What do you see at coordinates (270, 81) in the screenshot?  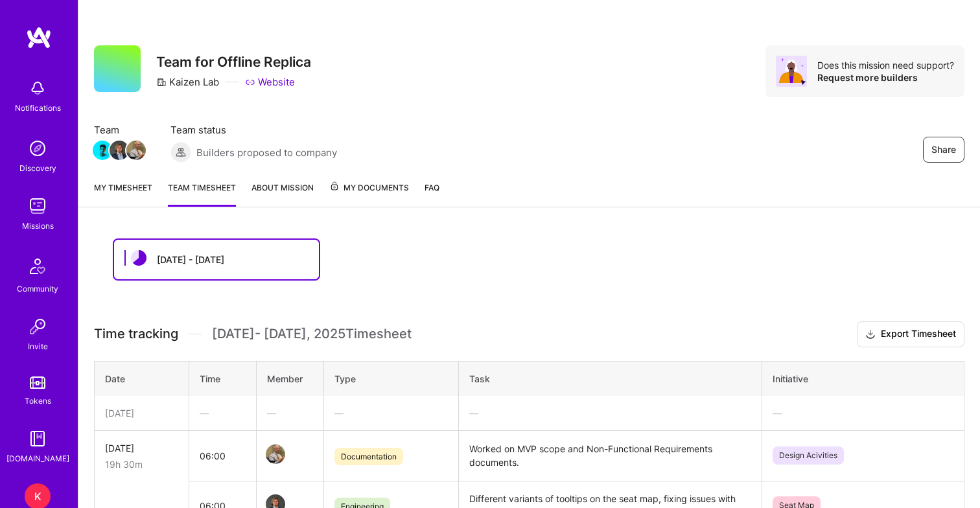 I see `a: Website` at bounding box center [270, 81].